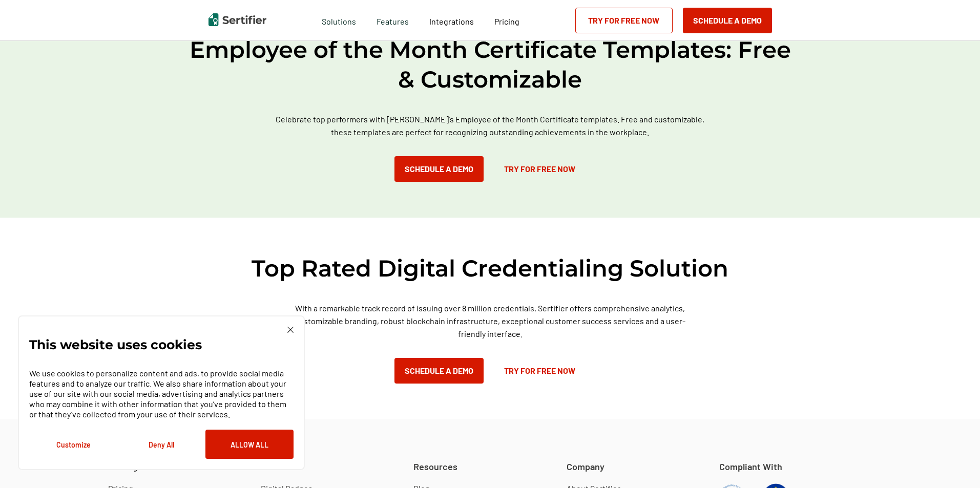  I want to click on p: With a remarkable track record of issuing over 8 million credentials, Sertifier offers comprehens..., so click(490, 321).